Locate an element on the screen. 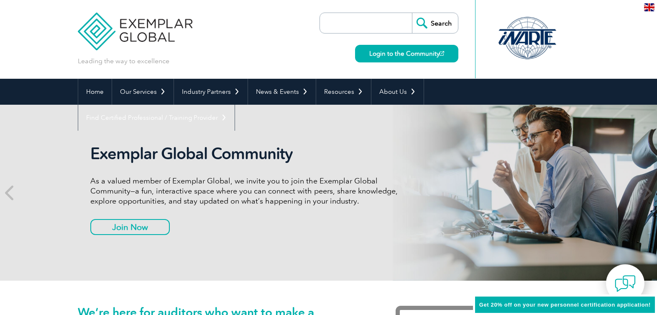 The height and width of the screenshot is (315, 657). a: Join Now is located at coordinates (130, 227).